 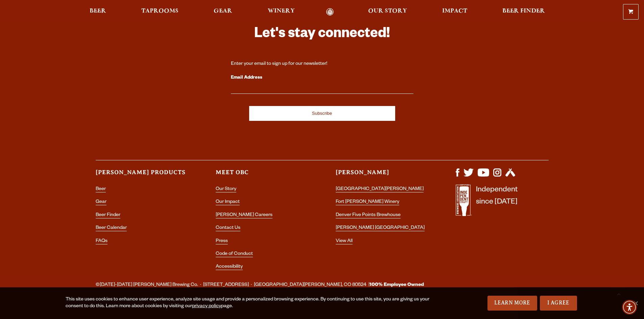 I want to click on a: Visit us on X (formerly Twitter), so click(x=469, y=176).